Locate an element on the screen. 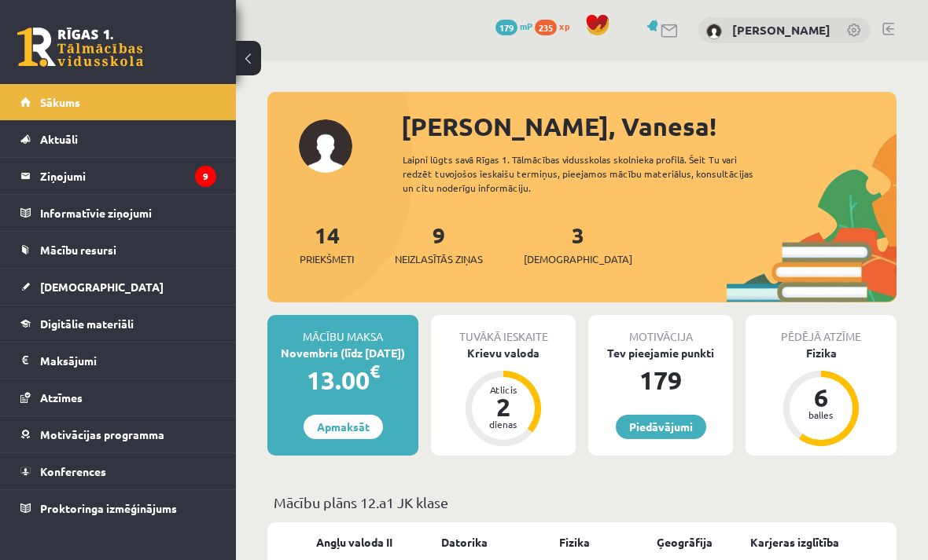 The image size is (928, 560). a: Fizika is located at coordinates (574, 542).